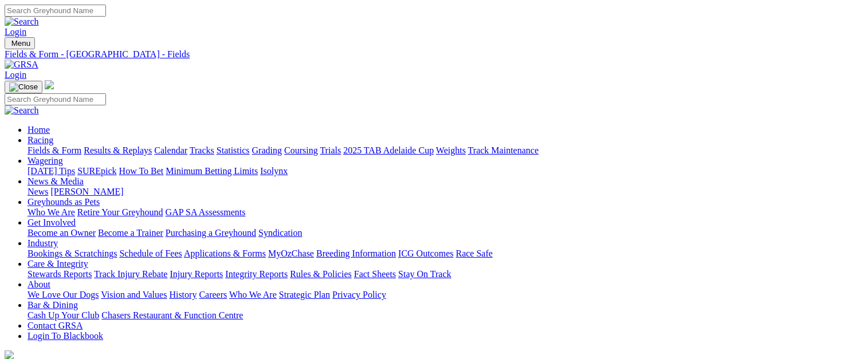 The image size is (868, 359). I want to click on a: Syndication, so click(280, 233).